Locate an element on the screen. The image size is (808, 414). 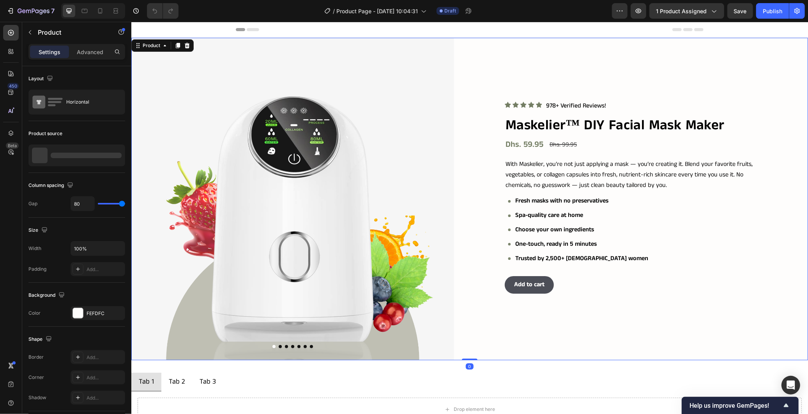
button: Publish is located at coordinates (773, 11).